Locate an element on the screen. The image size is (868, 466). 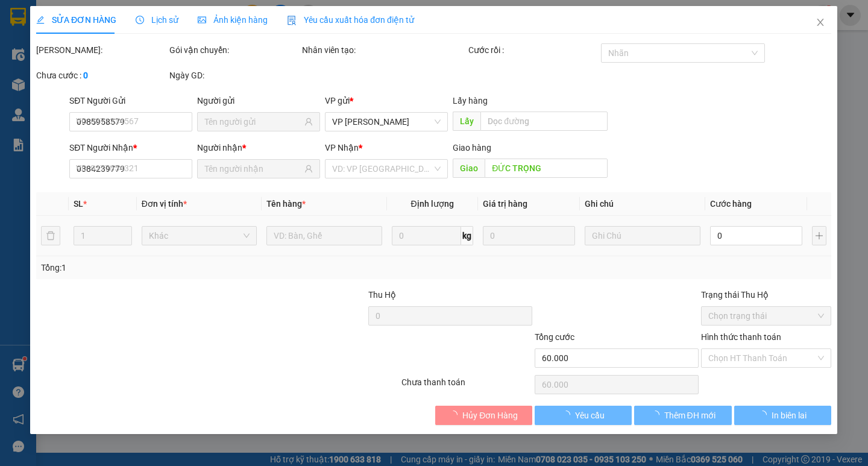
span: Lịch sử is located at coordinates (157, 20).